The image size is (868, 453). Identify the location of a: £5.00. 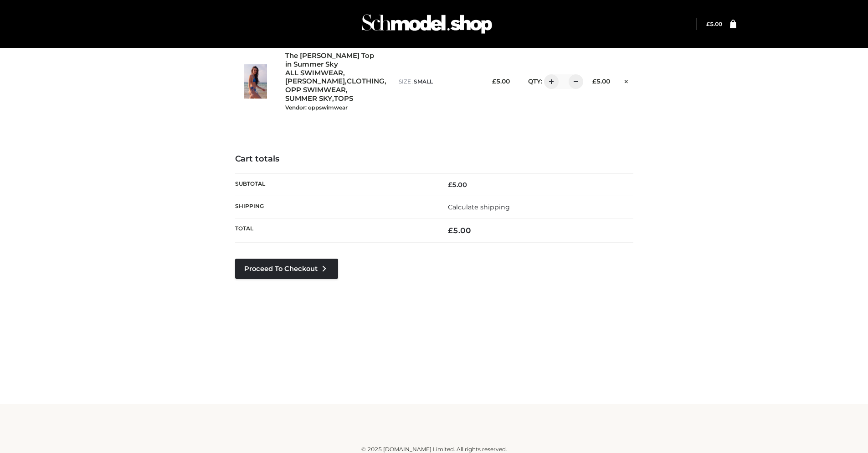
(714, 24).